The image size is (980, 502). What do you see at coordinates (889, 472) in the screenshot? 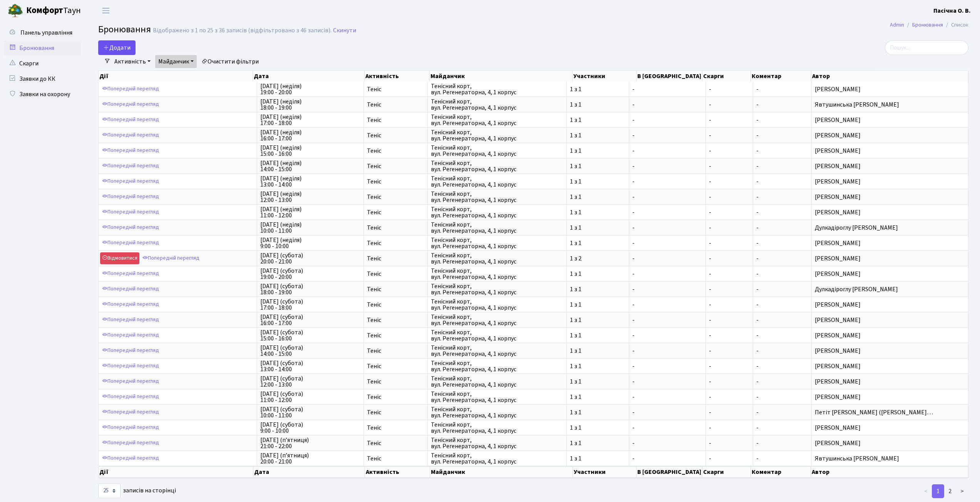
I see `th: Автор` at bounding box center [889, 472].